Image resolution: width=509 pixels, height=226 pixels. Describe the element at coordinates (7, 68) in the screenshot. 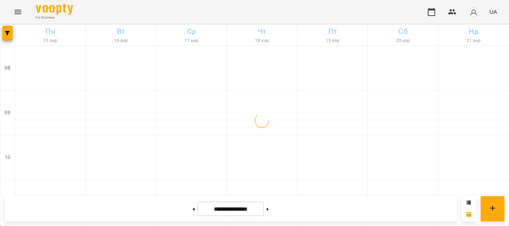

I see `h6: 08` at that location.